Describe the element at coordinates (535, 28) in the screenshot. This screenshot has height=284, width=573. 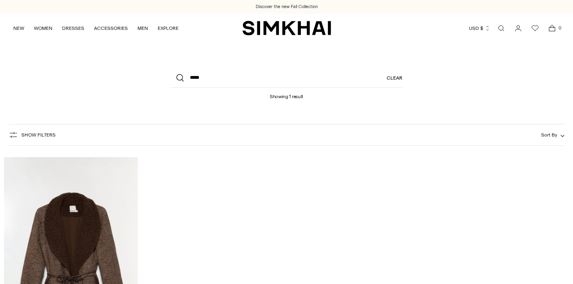
I see `a: Wishlist` at that location.